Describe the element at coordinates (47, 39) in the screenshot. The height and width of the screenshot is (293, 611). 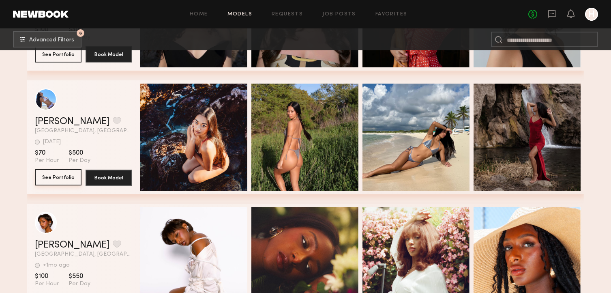
I see `button: 6Advanced Filters` at that location.